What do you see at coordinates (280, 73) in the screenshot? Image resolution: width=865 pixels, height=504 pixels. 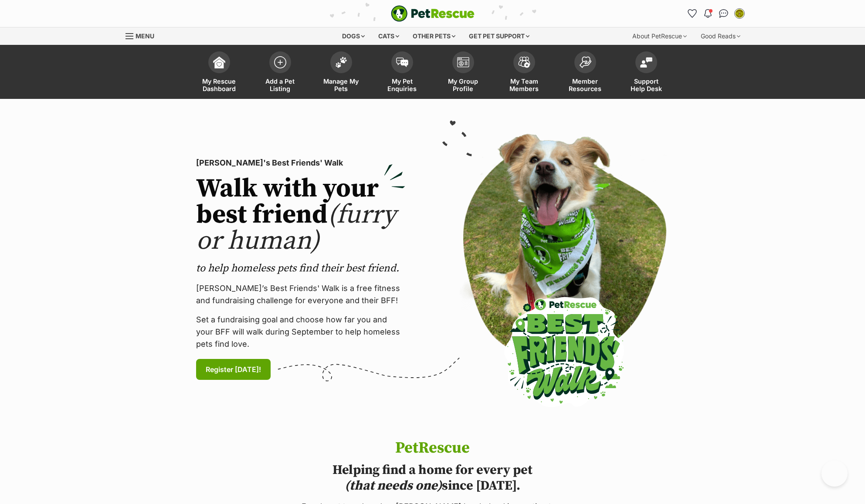 I see `a: Add a Pet Listing` at bounding box center [280, 73].